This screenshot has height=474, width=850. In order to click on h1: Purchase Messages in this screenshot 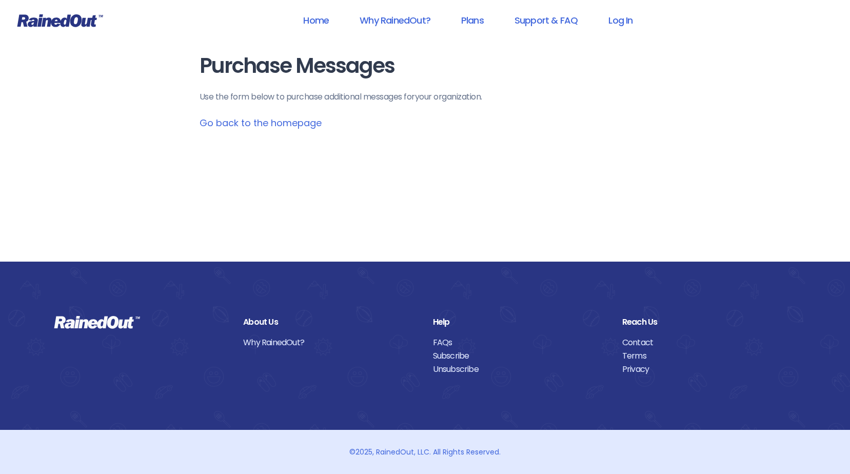, I will do `click(425, 66)`.